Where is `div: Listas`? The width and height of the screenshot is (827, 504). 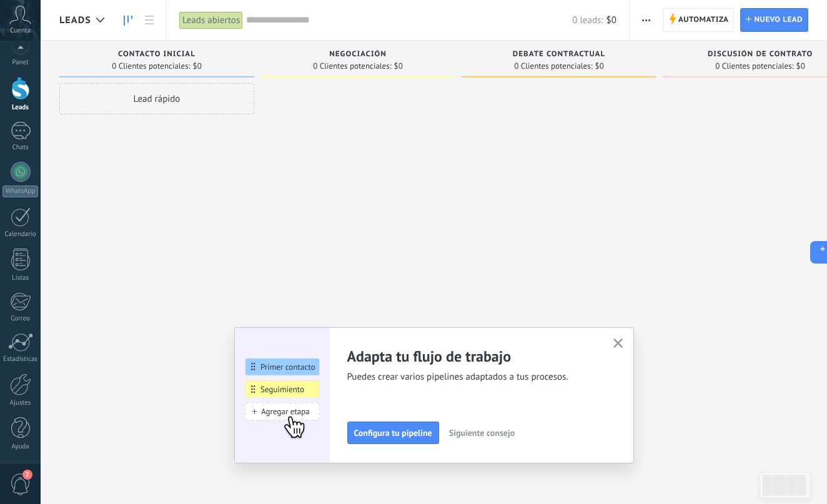
div: Listas is located at coordinates (20, 278).